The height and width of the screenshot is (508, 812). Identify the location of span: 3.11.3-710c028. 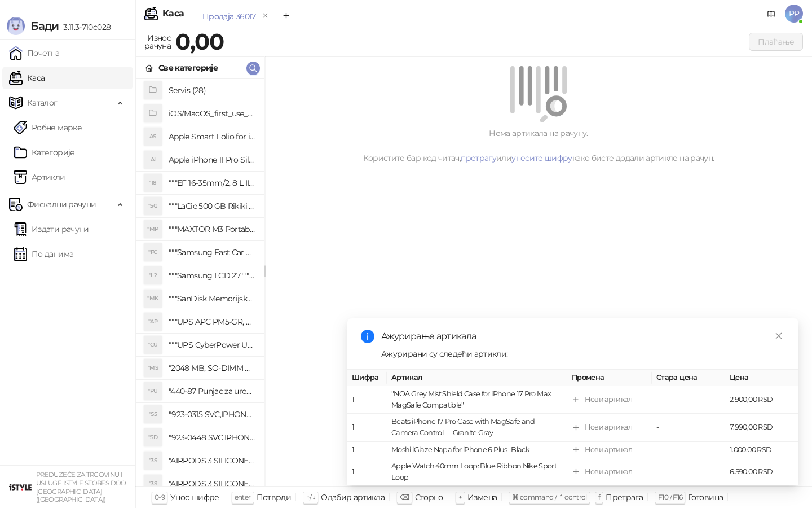
(85, 27).